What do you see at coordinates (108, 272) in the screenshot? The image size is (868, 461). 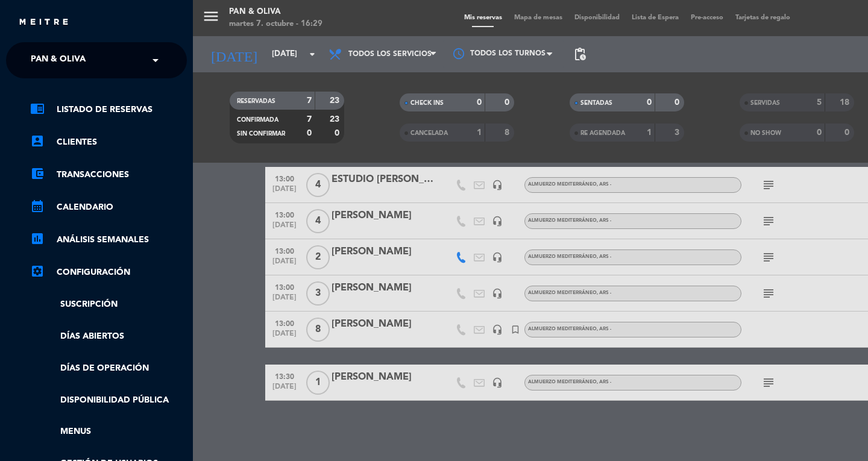 I see `a: Configuración` at bounding box center [108, 272].